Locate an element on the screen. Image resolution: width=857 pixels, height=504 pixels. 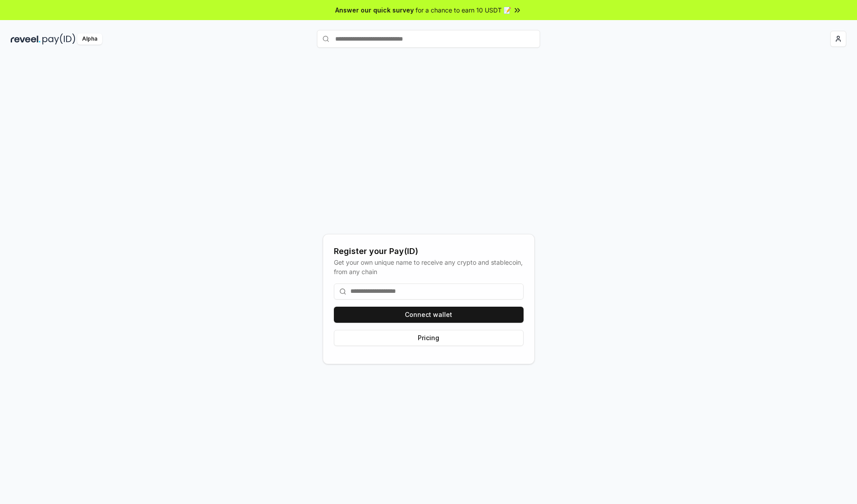
div: Register your Pay(ID) is located at coordinates (429, 251).